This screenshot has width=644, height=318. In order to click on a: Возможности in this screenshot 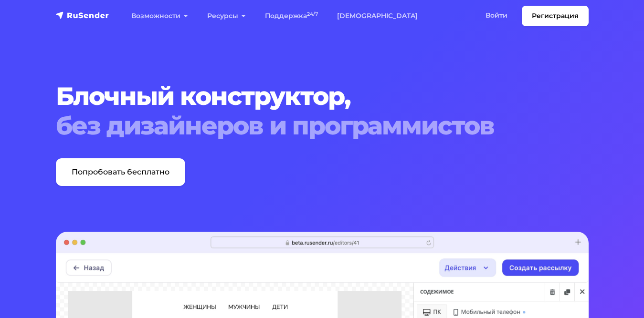, I will do `click(159, 16)`.